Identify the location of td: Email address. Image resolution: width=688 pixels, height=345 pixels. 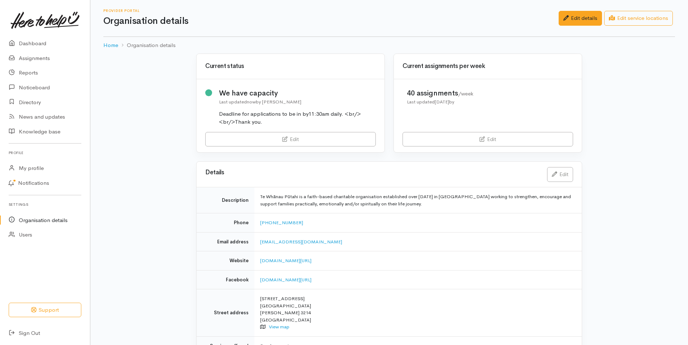
(226, 242).